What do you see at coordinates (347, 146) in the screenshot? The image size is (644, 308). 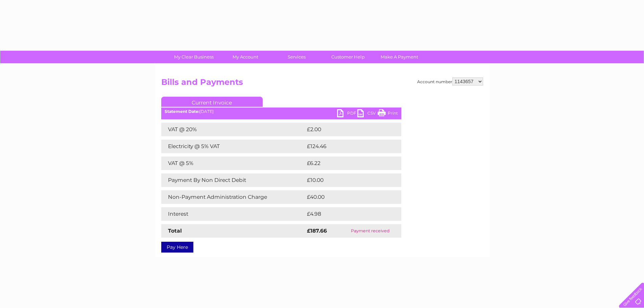 I see `td: £124.46` at bounding box center [347, 146].